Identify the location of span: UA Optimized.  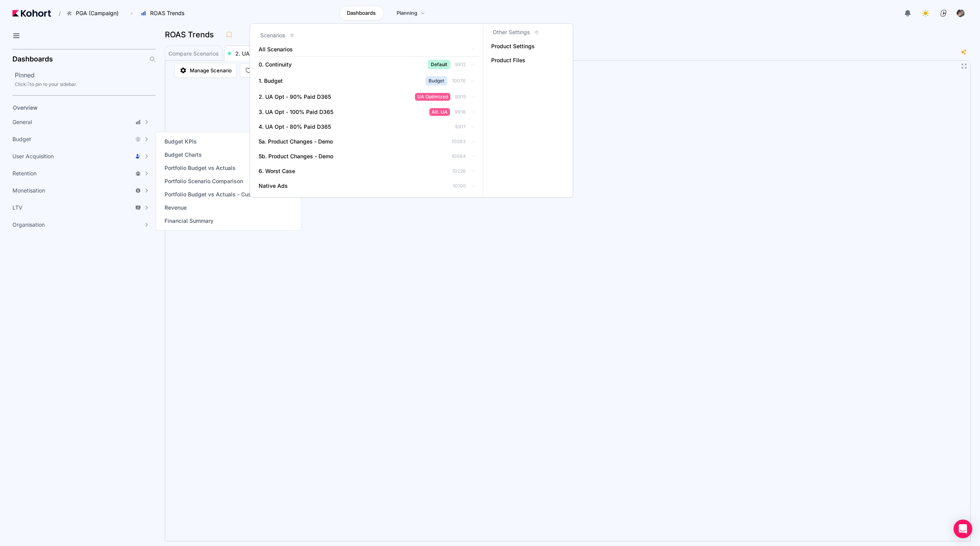
(432, 97).